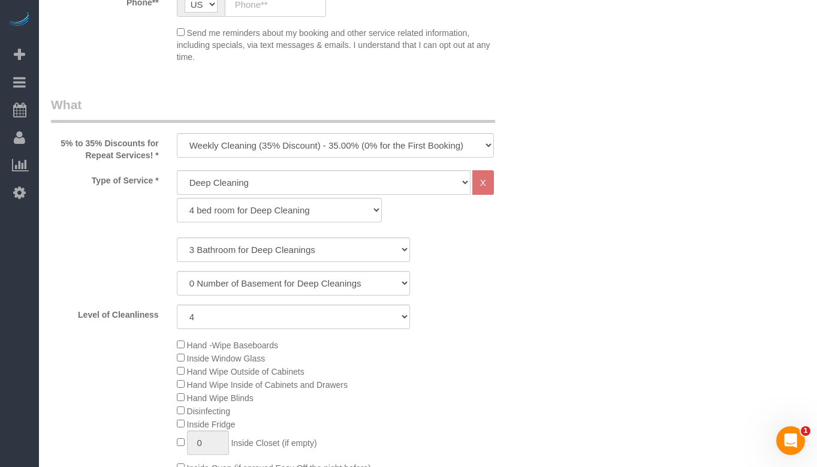 This screenshot has width=817, height=467. Describe the element at coordinates (805, 431) in the screenshot. I see `span: 1` at that location.